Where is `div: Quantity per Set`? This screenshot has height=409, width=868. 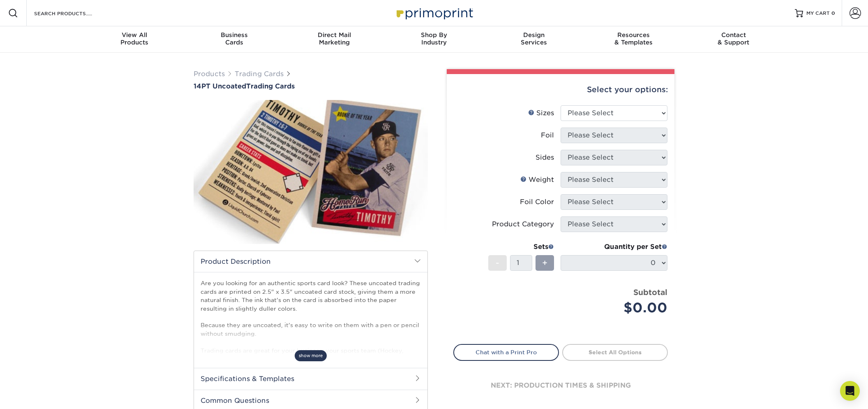
div: Quantity per Set is located at coordinates (614, 247).